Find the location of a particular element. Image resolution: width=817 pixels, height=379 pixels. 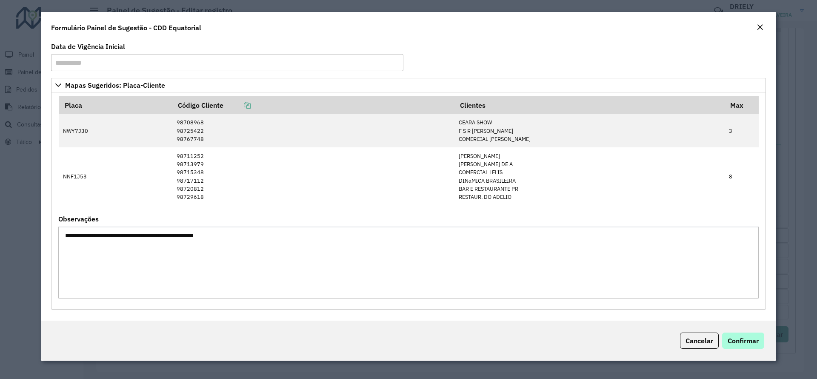

em: Fechar is located at coordinates (760, 27).